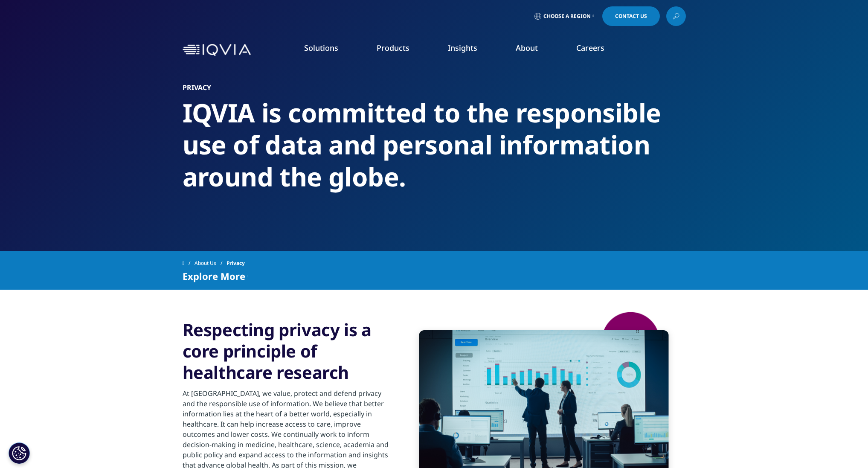  What do you see at coordinates (286, 351) in the screenshot?
I see `h3: Respecting privacy is a core principle of healthcare research` at bounding box center [286, 351].